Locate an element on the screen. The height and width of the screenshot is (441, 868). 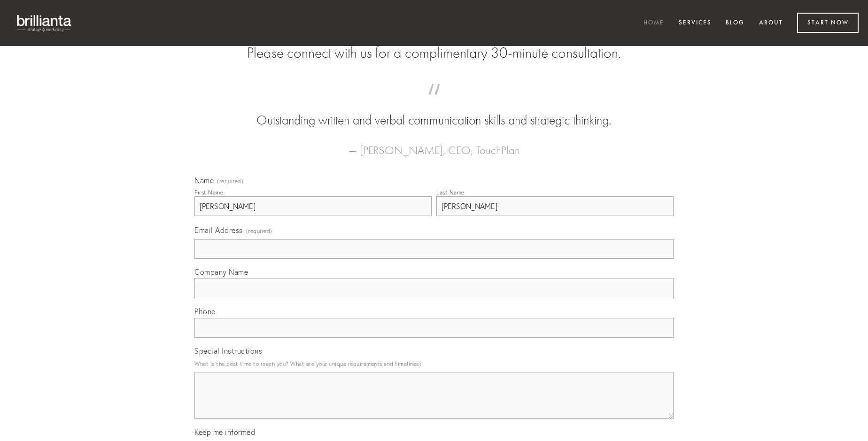
blockquote: Outstanding written and verbal communication skills and strategic thinking. is located at coordinates (434, 111).